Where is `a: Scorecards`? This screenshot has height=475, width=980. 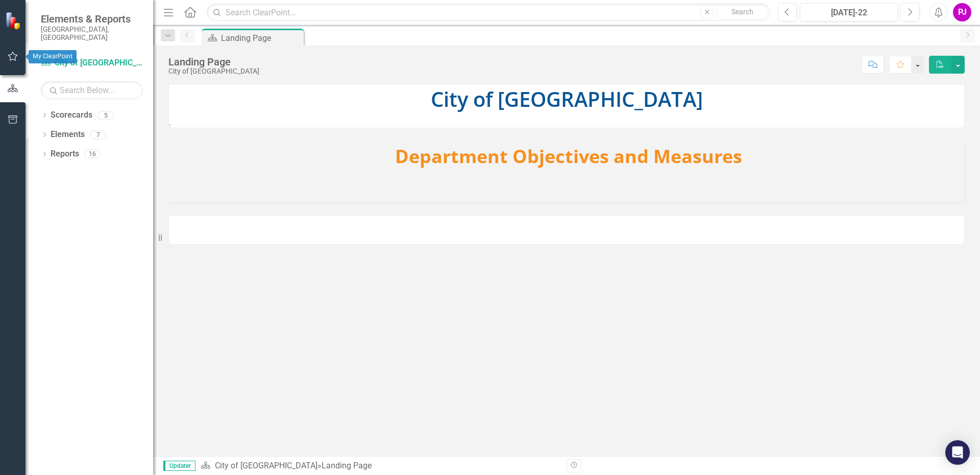
a: Scorecards is located at coordinates (72, 115).